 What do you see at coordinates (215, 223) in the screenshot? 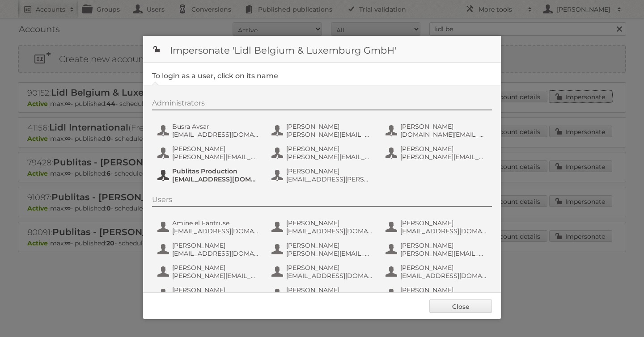
I see `span: Amine el Fantruse` at bounding box center [215, 223].